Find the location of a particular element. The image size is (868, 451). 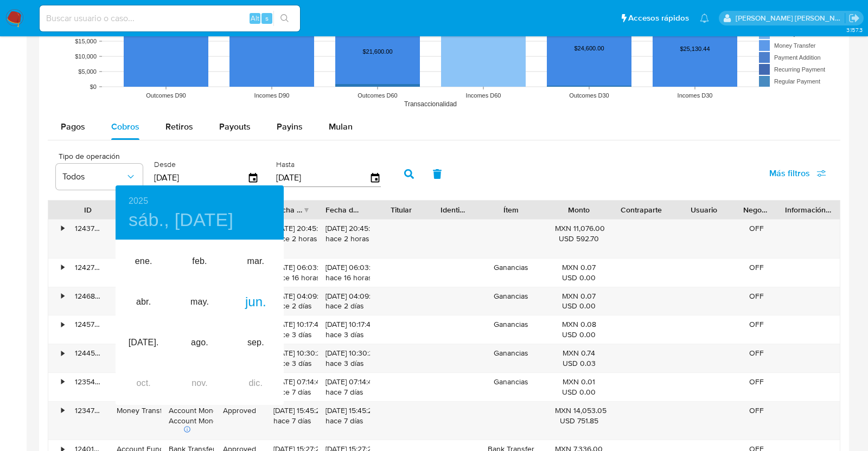

div: may. is located at coordinates (199, 302).